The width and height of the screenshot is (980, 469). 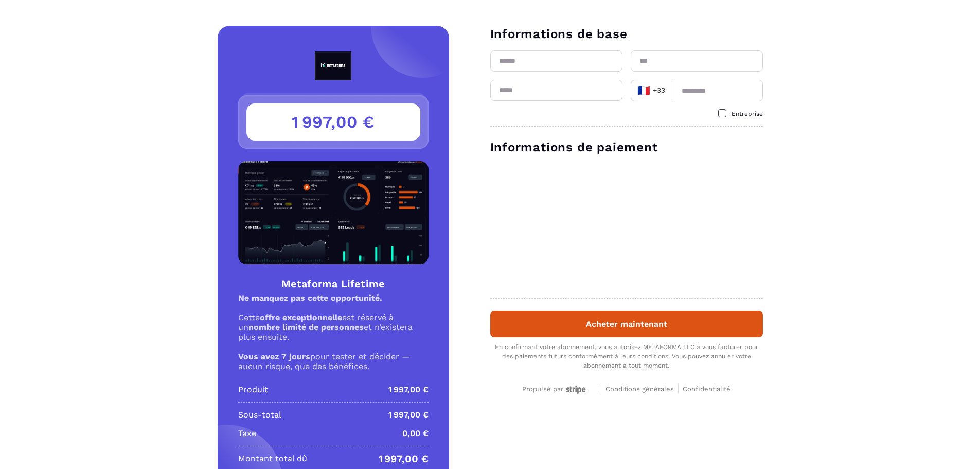 What do you see at coordinates (333, 284) in the screenshot?
I see `h4: Metaforma Lifetime` at bounding box center [333, 284].